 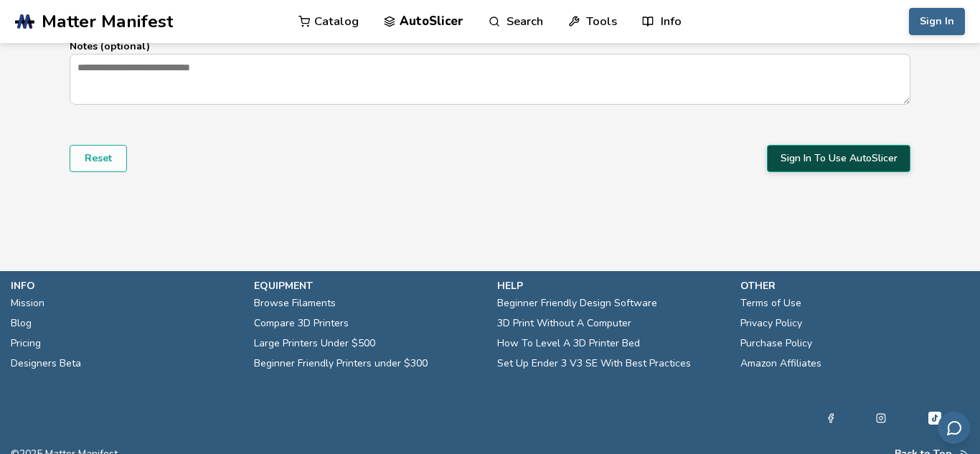 What do you see at coordinates (490, 79) in the screenshot?
I see `textarea: Notes (optional)` at bounding box center [490, 79].